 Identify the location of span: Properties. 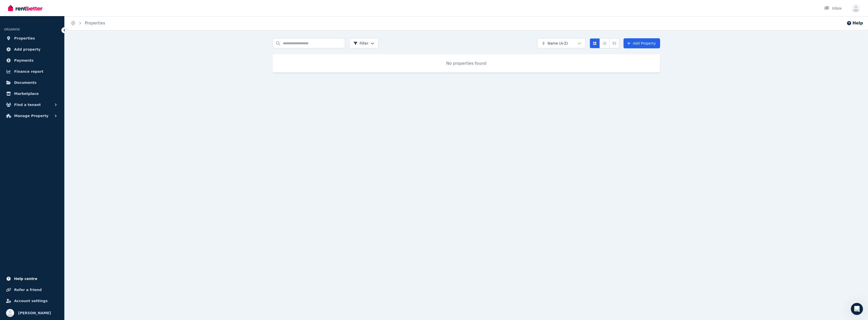
(24, 38).